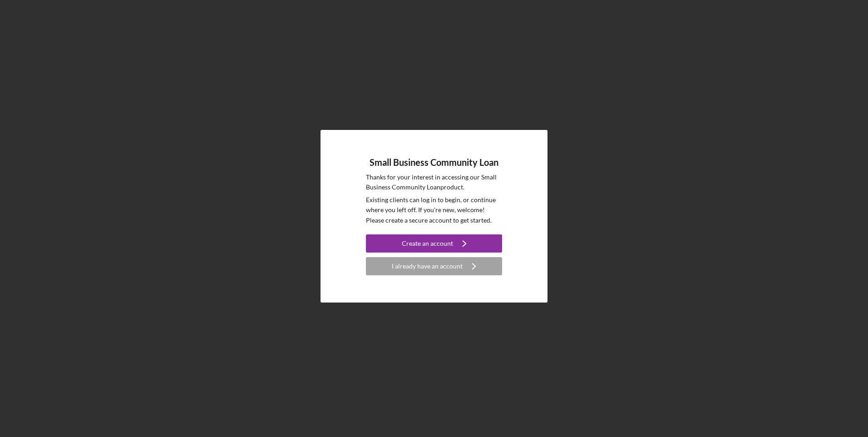 The image size is (868, 437). Describe the element at coordinates (434, 266) in the screenshot. I see `a: I already have an account` at that location.